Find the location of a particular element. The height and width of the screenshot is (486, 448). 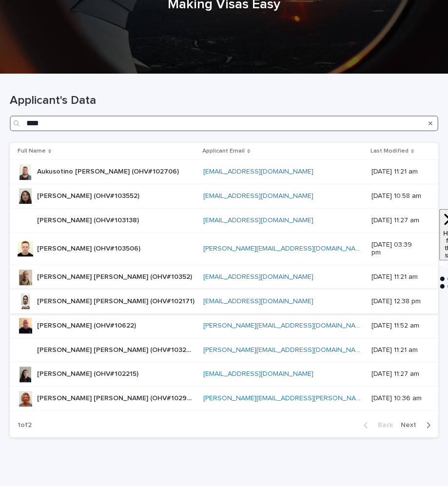

p: 1 of 2 is located at coordinates (24, 425).